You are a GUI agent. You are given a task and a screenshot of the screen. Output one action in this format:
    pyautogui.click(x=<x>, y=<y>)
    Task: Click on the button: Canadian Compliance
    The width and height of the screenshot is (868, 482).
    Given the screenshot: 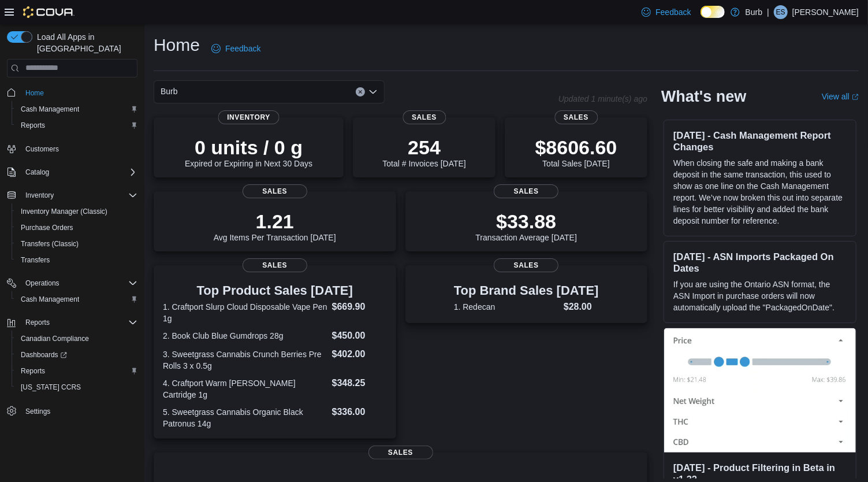 What is the action you would take?
    pyautogui.click(x=77, y=338)
    